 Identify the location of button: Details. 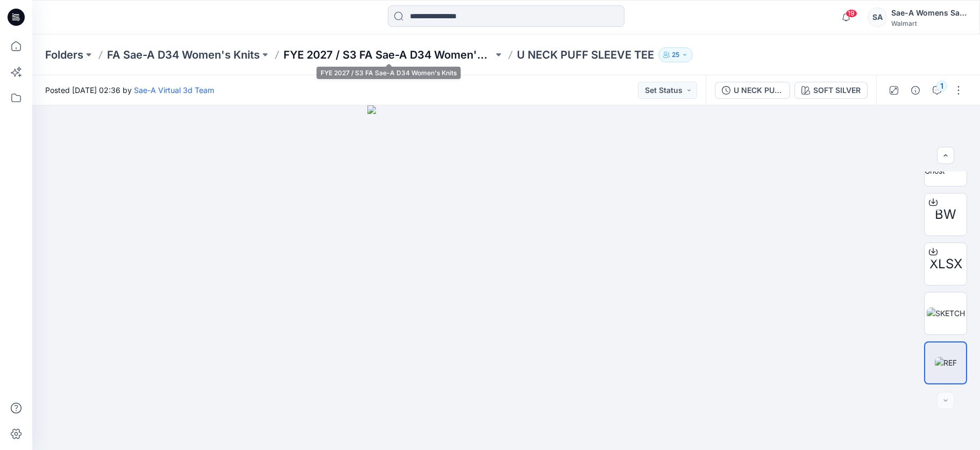
(916, 90).